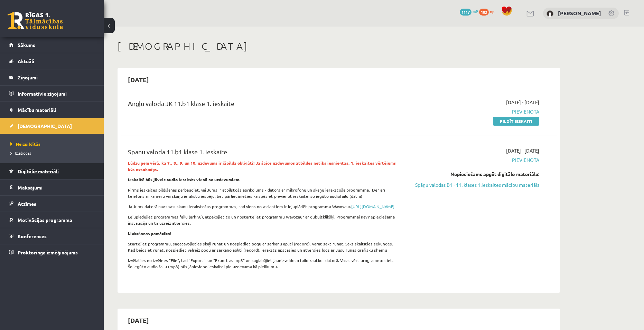  Describe the element at coordinates (474, 185) in the screenshot. I see `a: Spāņu valodas B1 - 11. klases 1.ieskaites mācību materiāls` at that location.